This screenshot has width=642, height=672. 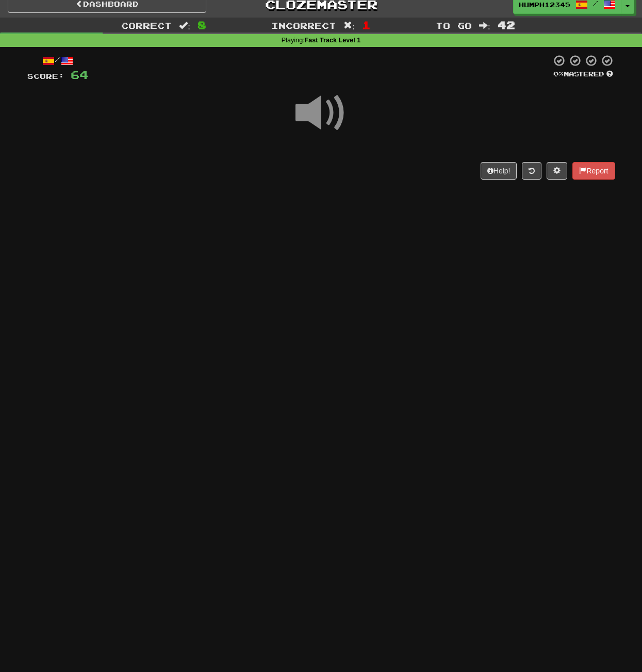 I want to click on strong: Fast Track Level 1, so click(x=333, y=41).